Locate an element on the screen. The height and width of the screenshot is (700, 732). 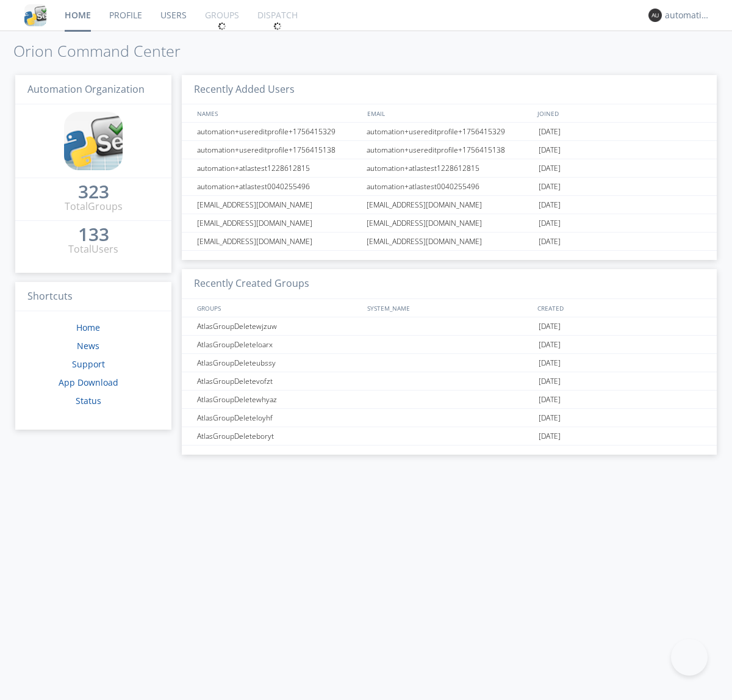
div: EMAIL is located at coordinates (449, 113).